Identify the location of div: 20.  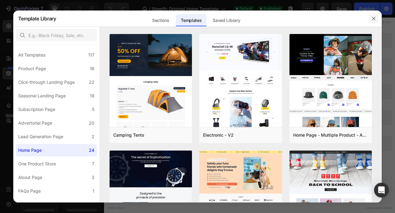
(92, 123).